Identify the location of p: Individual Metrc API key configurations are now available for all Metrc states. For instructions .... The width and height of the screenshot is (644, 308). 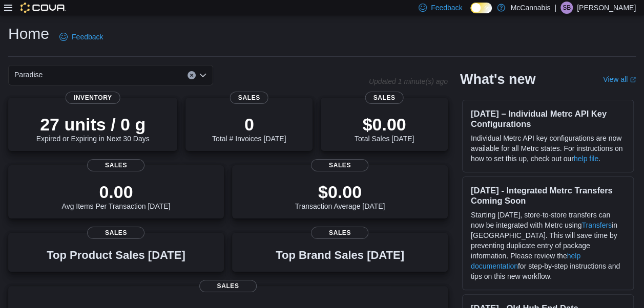
(548, 148).